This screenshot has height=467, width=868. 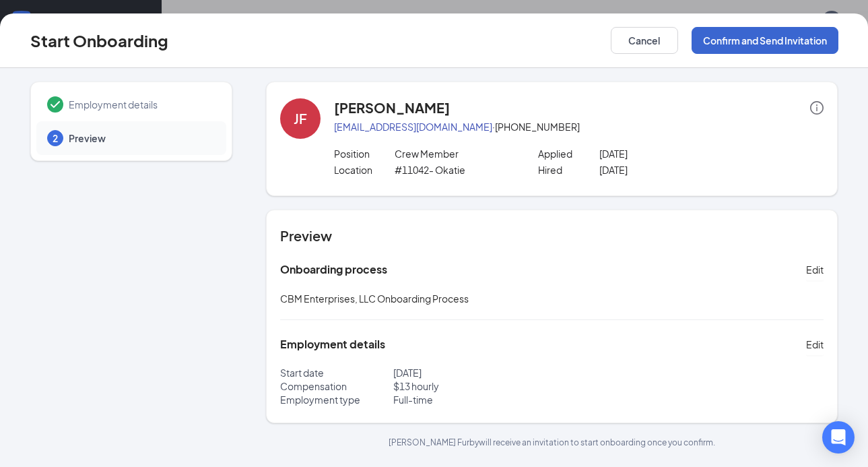 I want to click on p: Start date, so click(x=337, y=373).